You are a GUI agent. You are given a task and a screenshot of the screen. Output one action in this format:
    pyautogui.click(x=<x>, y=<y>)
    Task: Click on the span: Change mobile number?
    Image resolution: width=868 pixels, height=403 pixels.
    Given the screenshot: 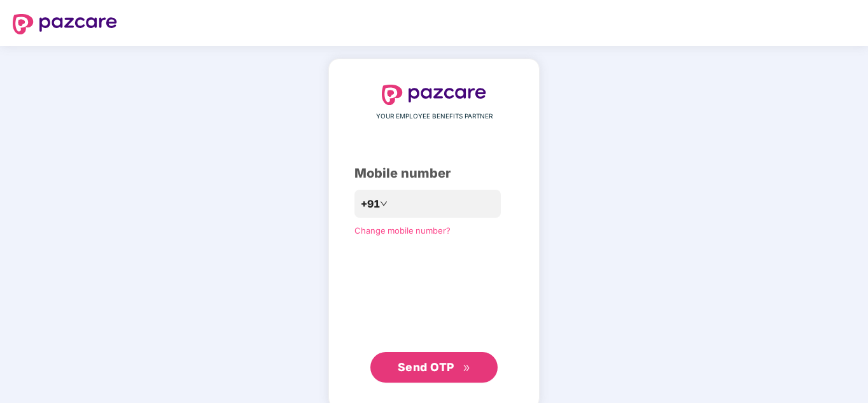 What is the action you would take?
    pyautogui.click(x=403, y=230)
    